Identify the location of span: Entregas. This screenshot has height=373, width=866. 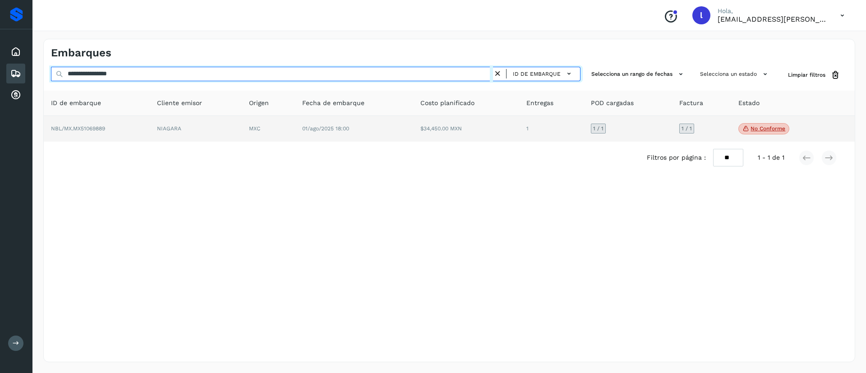
(540, 103).